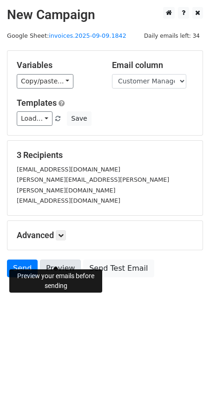 This screenshot has width=210, height=404. Describe the element at coordinates (61, 268) in the screenshot. I see `a: Preview` at that location.